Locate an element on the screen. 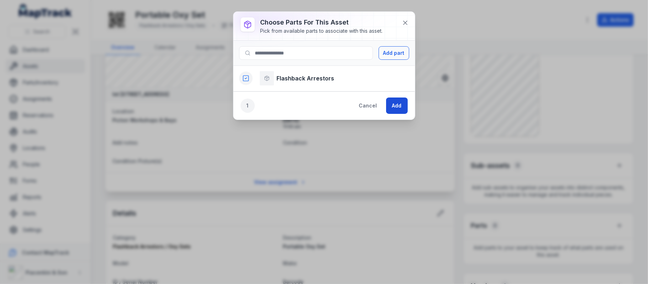 The height and width of the screenshot is (284, 648). button: Add is located at coordinates (397, 106).